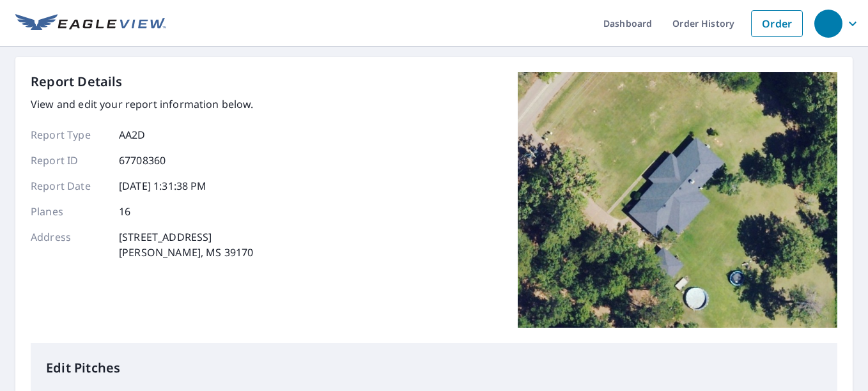  What do you see at coordinates (69, 160) in the screenshot?
I see `p: Report ID` at bounding box center [69, 160].